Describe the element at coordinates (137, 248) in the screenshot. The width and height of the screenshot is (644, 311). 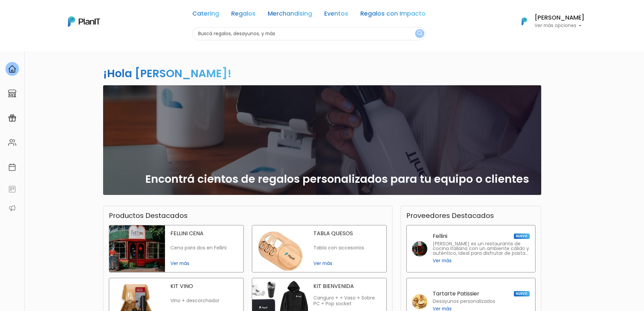
I see `img: fellini cena` at that location.